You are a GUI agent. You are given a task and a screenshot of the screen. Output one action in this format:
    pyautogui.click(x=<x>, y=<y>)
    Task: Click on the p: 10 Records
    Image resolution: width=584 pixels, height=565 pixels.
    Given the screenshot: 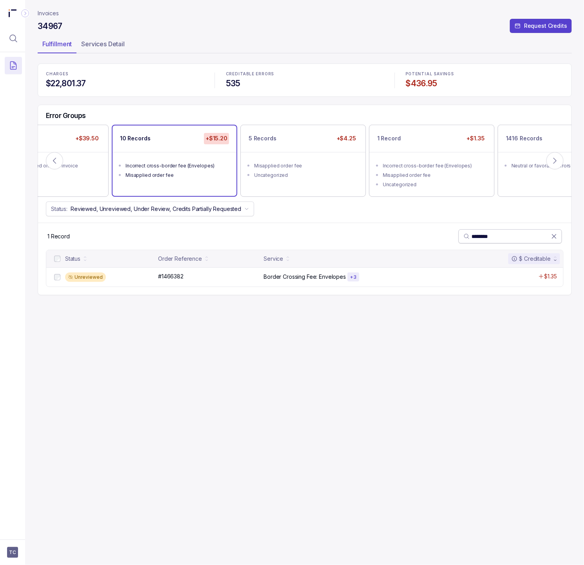 What is the action you would take?
    pyautogui.click(x=135, y=139)
    